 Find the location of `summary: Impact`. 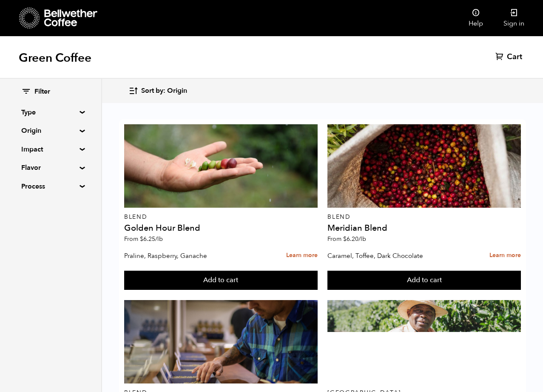

summary: Impact is located at coordinates (51, 149).